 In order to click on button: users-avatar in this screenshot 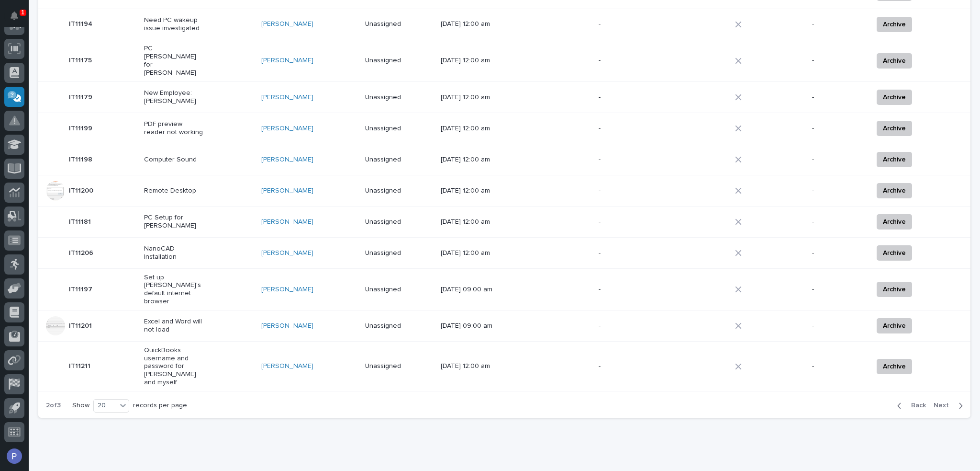, I will do `click(15, 455)`.